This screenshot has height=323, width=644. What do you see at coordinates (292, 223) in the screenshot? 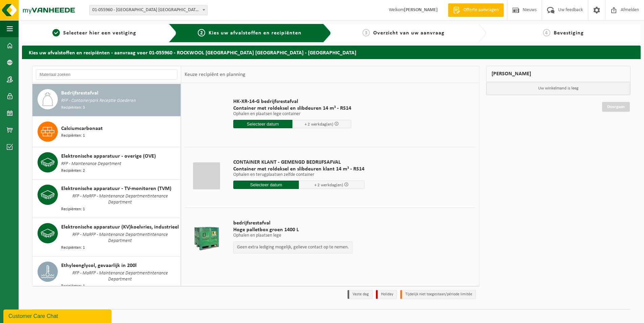
I see `span: bedrijfsrestafval` at bounding box center [292, 223].